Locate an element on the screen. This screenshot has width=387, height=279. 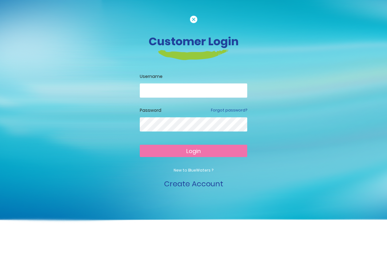
p: New to BlueWaters ? is located at coordinates (193, 170).